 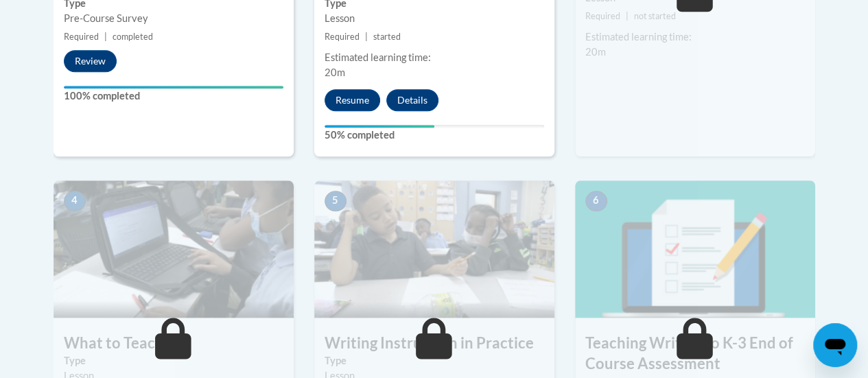 What do you see at coordinates (174, 96) in the screenshot?
I see `label: 100% completed` at bounding box center [174, 96].